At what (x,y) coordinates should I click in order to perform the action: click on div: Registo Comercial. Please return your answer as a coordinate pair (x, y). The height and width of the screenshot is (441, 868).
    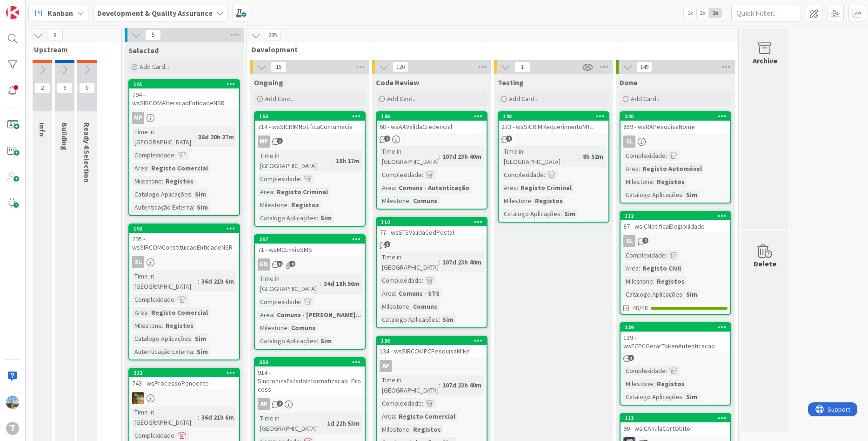
    Looking at the image, I should click on (180, 312).